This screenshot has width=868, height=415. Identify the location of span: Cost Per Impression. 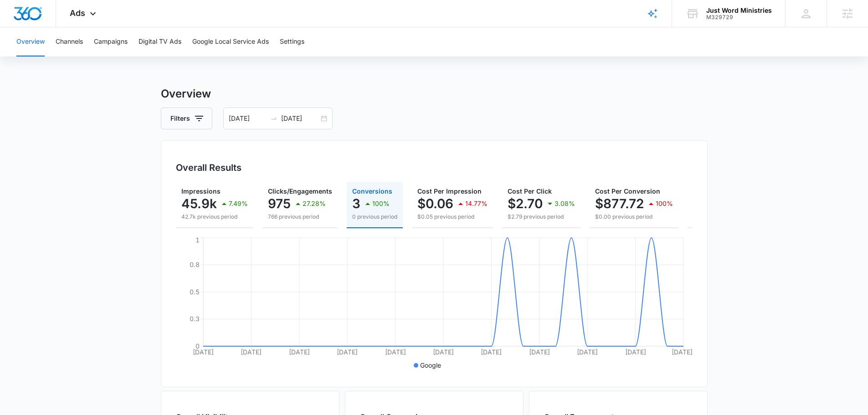
(449, 191).